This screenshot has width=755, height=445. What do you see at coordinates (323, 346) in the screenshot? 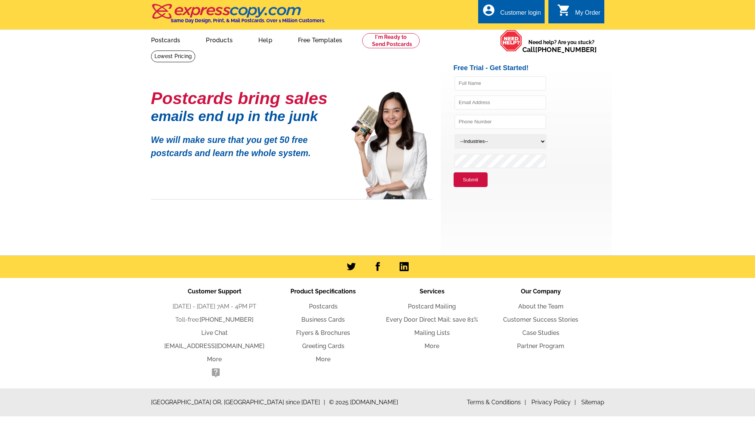
I see `a: Greeting Cards` at bounding box center [323, 346].